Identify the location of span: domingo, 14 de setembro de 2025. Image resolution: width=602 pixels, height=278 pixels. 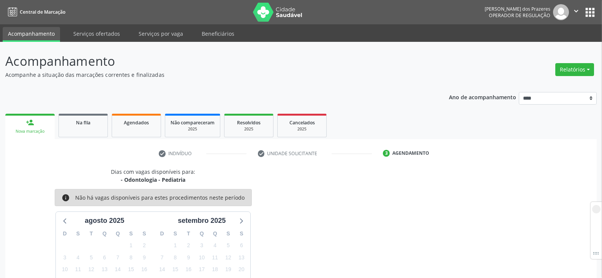
(162, 269).